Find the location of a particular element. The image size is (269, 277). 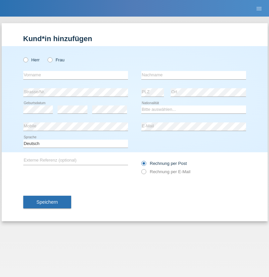

input: Herr is located at coordinates (25, 59).